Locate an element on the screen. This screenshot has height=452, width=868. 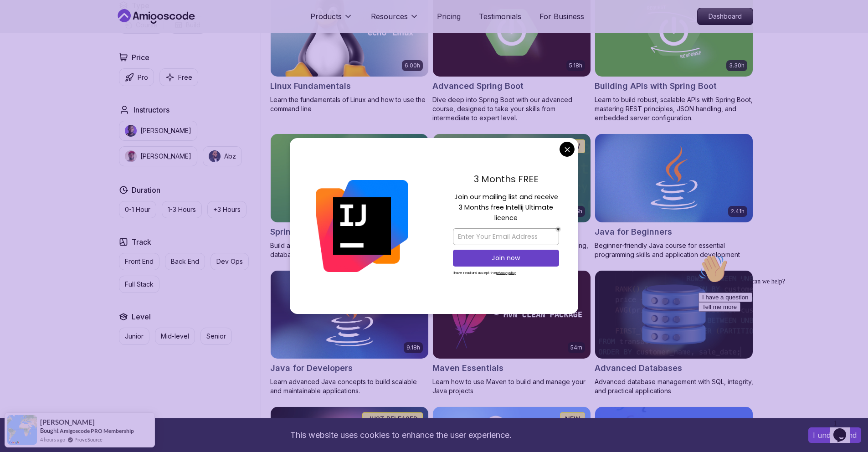
button: Tell me more is located at coordinates (25, 56).